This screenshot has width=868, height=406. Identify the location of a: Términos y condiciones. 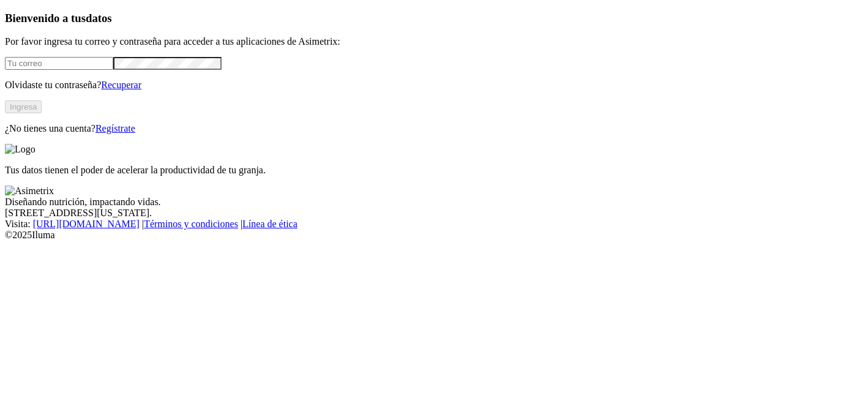
(191, 223).